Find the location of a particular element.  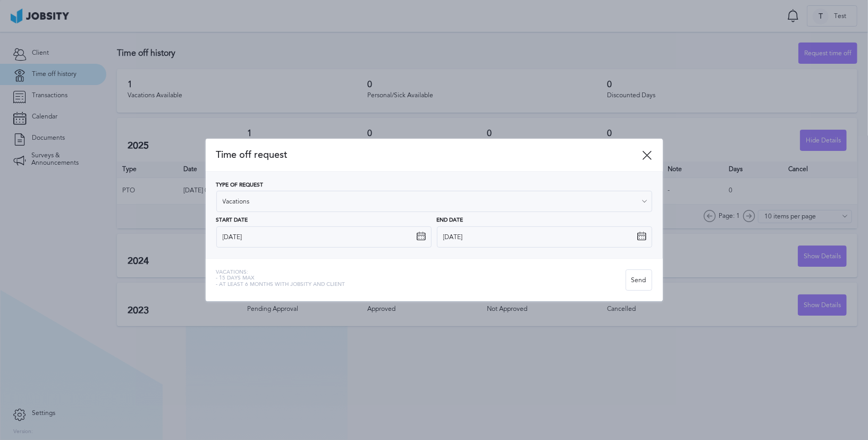

span: - At least 6 months with jobsity and client is located at coordinates (281, 285).